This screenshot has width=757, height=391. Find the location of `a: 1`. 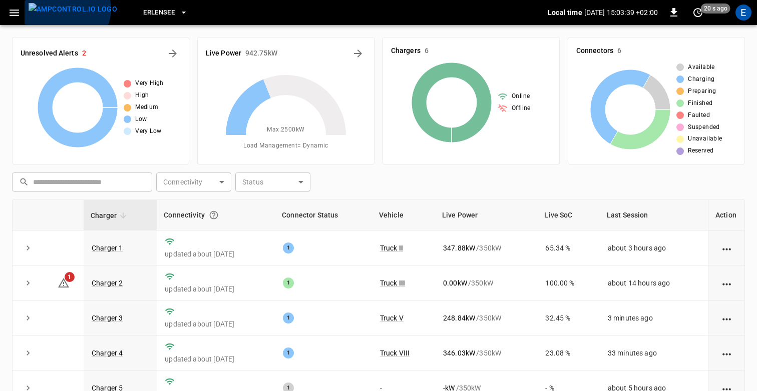

a: 1 is located at coordinates (64, 282).